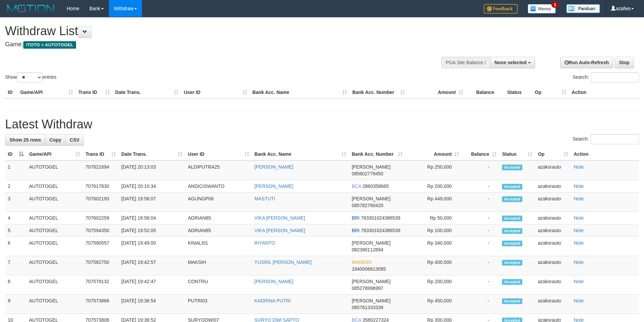  I want to click on td: 707602193, so click(101, 202).